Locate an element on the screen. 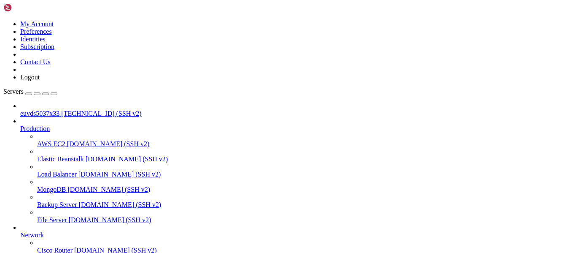 This screenshot has height=253, width=576. a: Subscription is located at coordinates (37, 46).